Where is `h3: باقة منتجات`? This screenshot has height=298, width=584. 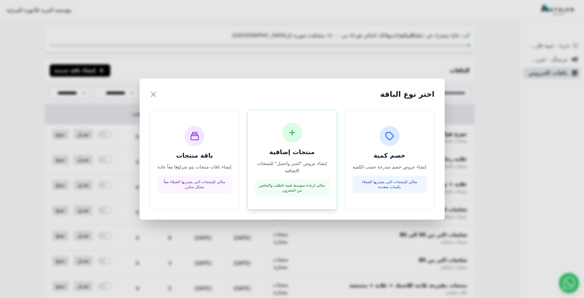 h3: باقة منتجات is located at coordinates (195, 156).